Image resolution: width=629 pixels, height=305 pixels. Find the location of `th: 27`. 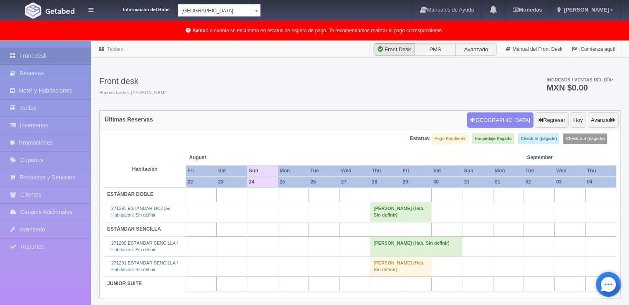

th: 27 is located at coordinates (355, 182).